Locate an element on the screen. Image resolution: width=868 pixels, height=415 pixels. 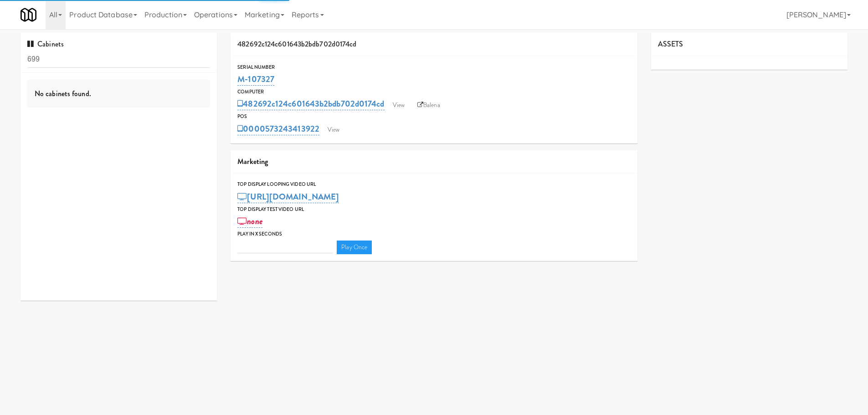
span: Marketing is located at coordinates (252, 161).